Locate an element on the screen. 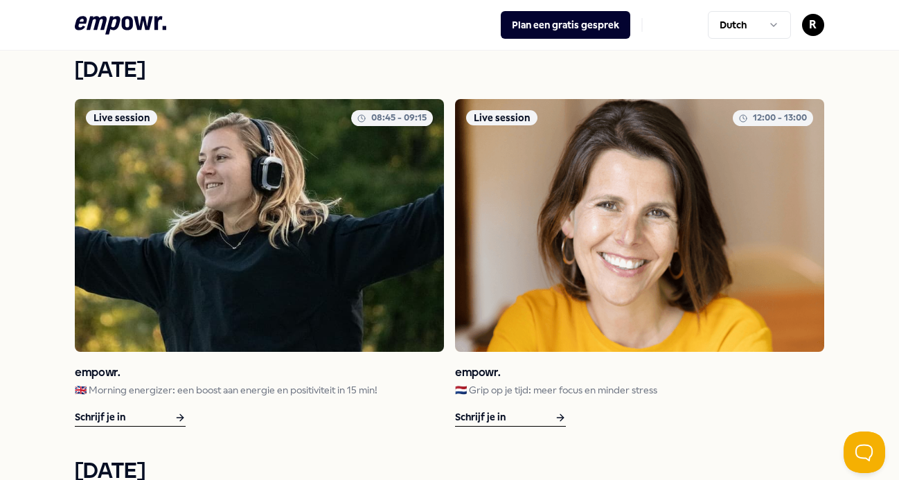  div: 12:00 - 13:00 is located at coordinates (773, 118).